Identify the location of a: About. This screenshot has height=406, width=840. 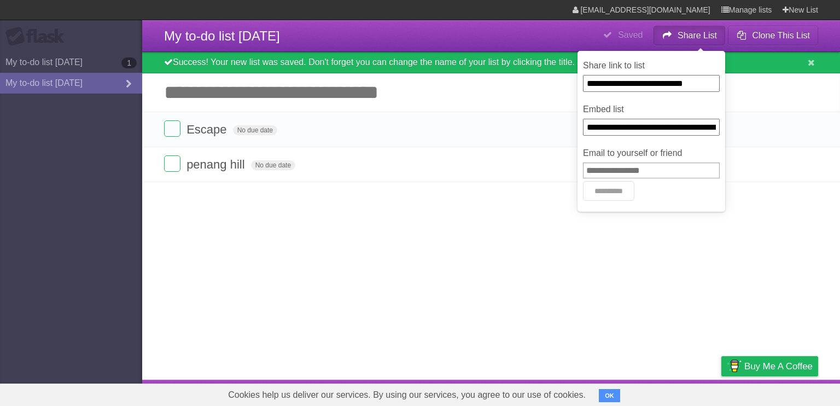
(588, 393).